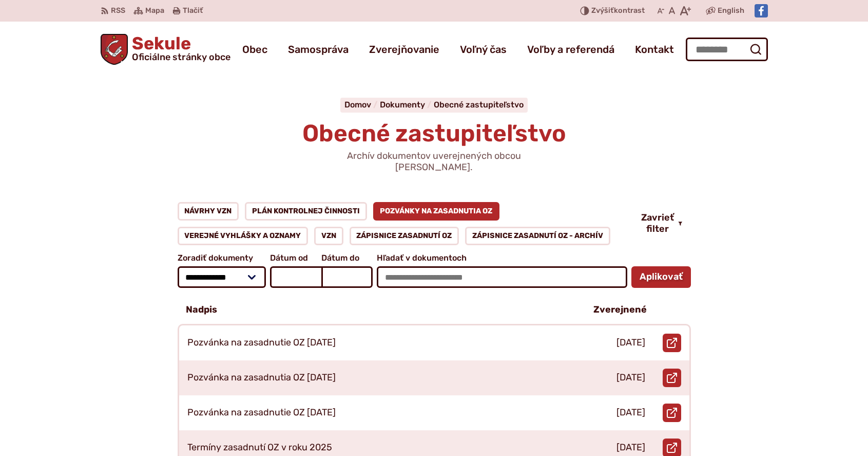  I want to click on span: RSS, so click(118, 11).